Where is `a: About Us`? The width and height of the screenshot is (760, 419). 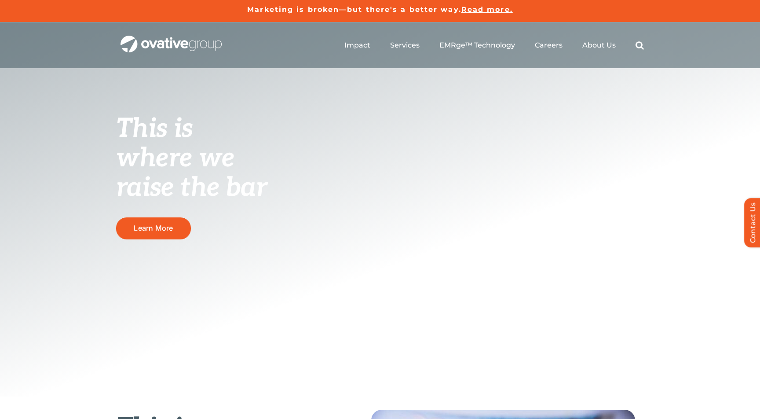 a: About Us is located at coordinates (599, 45).